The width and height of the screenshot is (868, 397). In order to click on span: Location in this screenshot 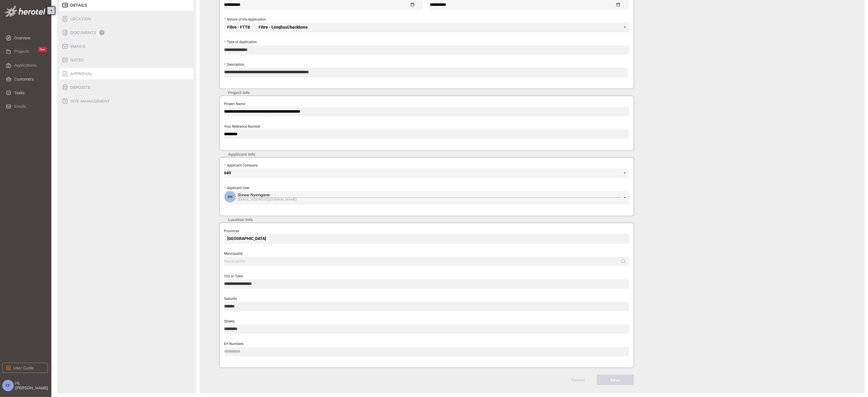, I will do `click(80, 19)`.